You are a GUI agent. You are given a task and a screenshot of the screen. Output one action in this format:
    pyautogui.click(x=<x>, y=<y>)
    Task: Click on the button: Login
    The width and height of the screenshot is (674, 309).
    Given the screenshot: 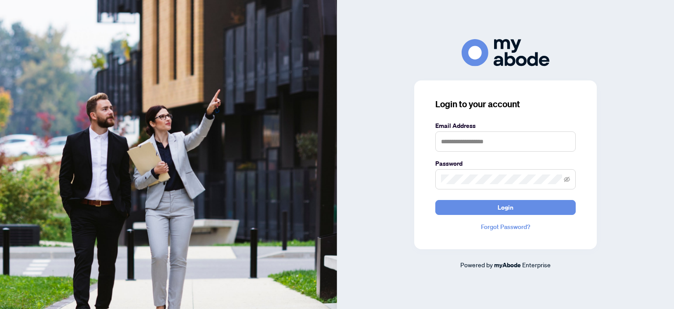 What is the action you would take?
    pyautogui.click(x=506, y=207)
    